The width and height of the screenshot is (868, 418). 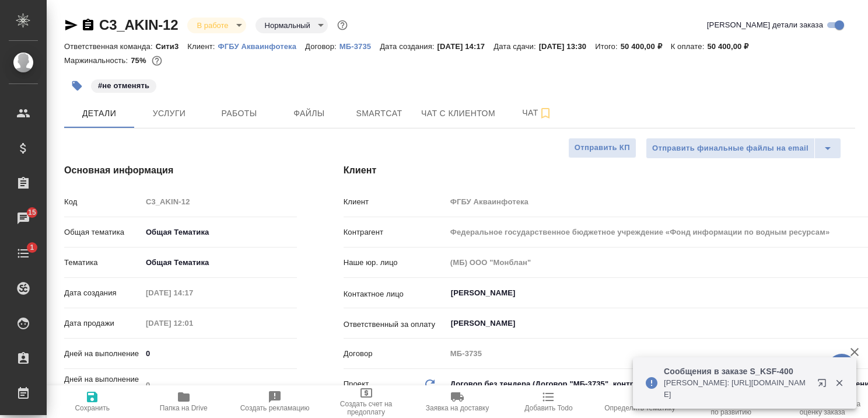 I want to click on p: Наше юр. лицо, so click(x=395, y=263).